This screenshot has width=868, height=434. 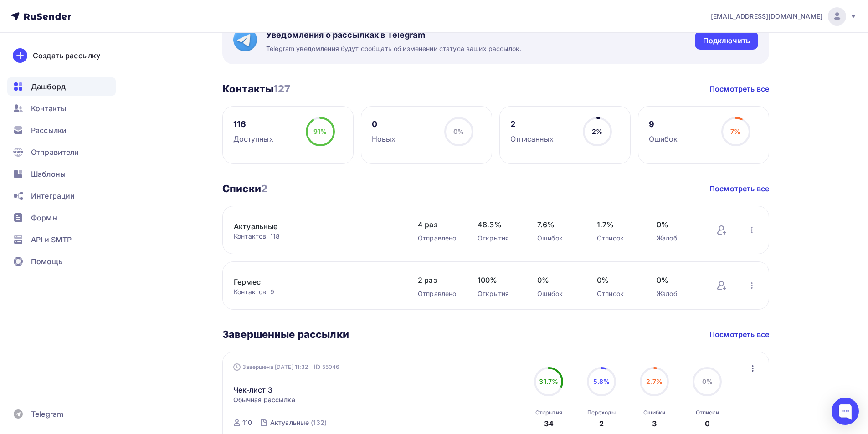 What do you see at coordinates (62, 131) in the screenshot?
I see `a: Рассылки` at bounding box center [62, 131].